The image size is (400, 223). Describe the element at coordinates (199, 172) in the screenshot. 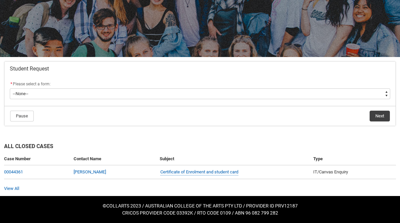

I see `a: Certificate of Enrolment and student card` at that location.